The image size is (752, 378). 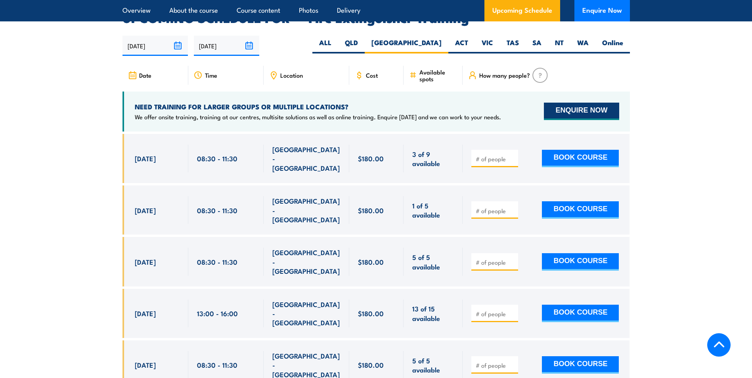 What do you see at coordinates (226, 46) in the screenshot?
I see `input: To date` at bounding box center [226, 46].